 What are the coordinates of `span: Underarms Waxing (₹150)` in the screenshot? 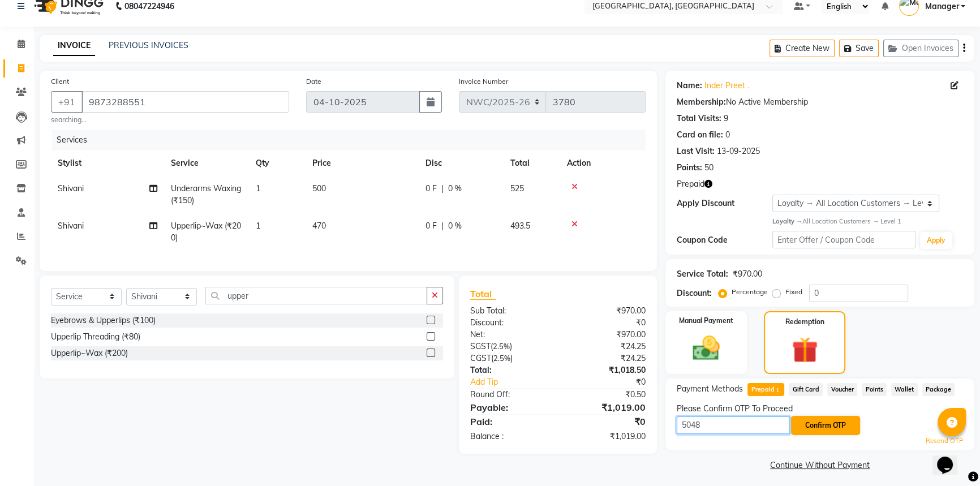 It's located at (206, 194).